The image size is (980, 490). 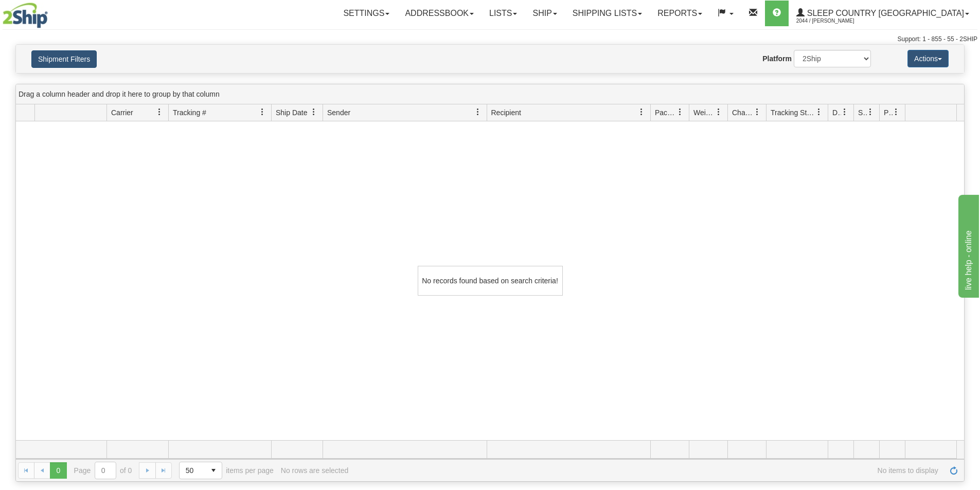 I want to click on span: select, so click(x=213, y=470).